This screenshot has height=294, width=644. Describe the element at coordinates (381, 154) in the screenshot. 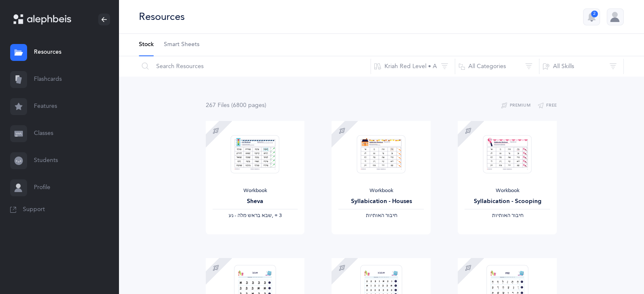

I see `img: Syllabication-Workbook-Level-1-EN_Red_Houses_thumbnail_1741114032.png` at that location.